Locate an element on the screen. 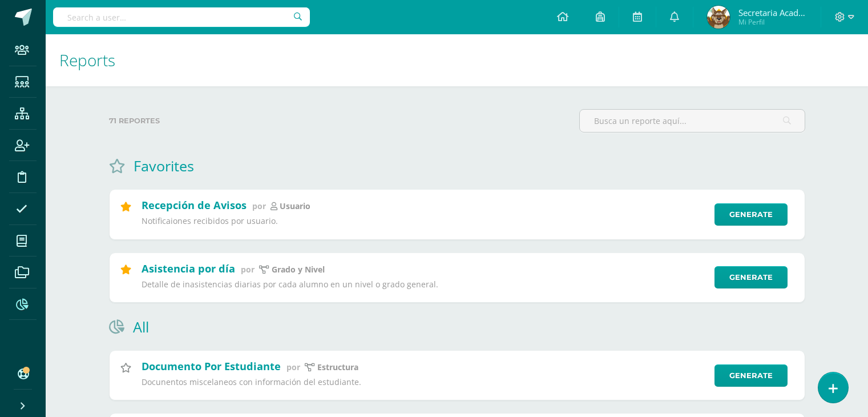  h2: Asistencia por día is located at coordinates (188, 268).